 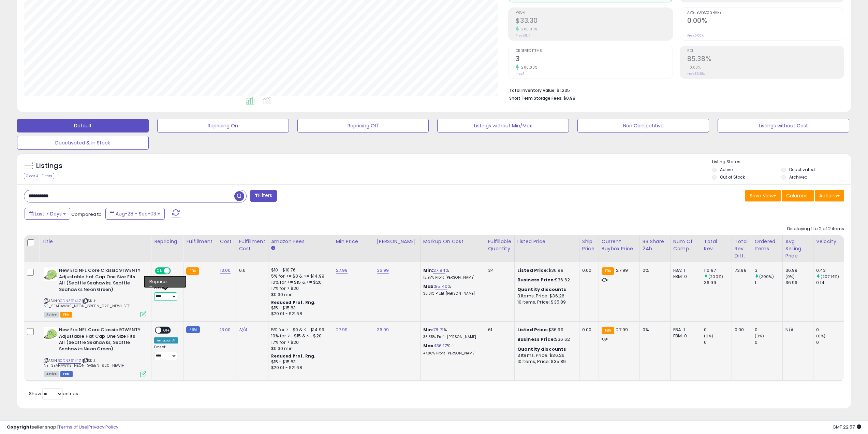 What do you see at coordinates (273, 248) in the screenshot?
I see `small: Amazon Fees.` at bounding box center [273, 248].